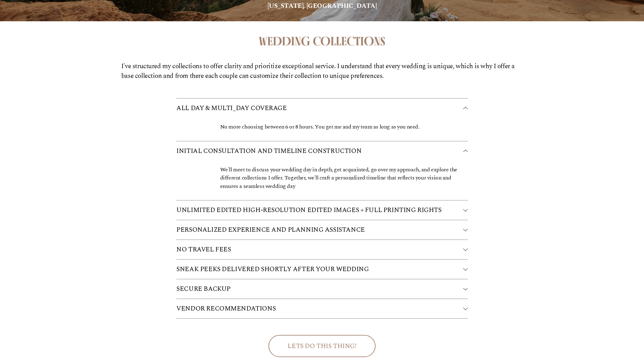  What do you see at coordinates (322, 109) in the screenshot?
I see `button: ALL DAY & MULTI_DAY COVERAGE` at bounding box center [322, 109].